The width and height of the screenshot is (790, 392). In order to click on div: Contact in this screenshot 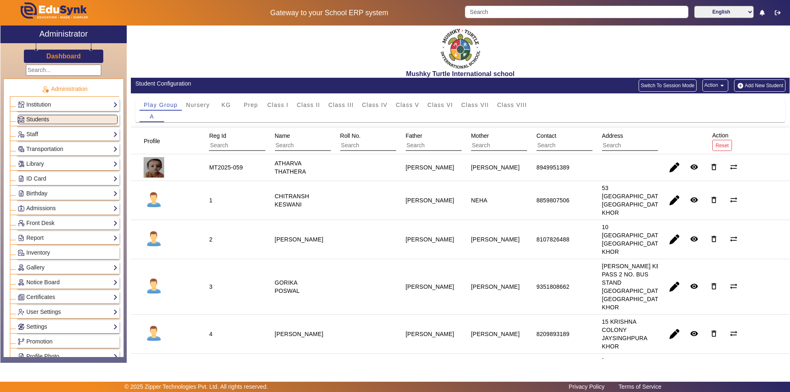, I will do `click(577, 141)`.